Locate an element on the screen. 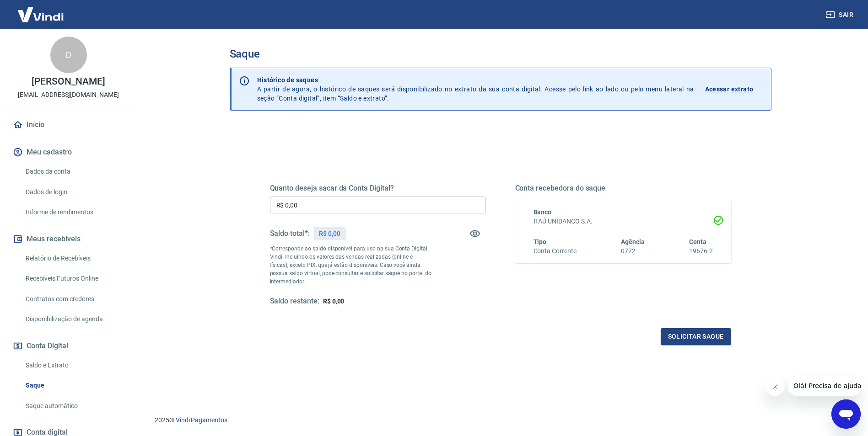 This screenshot has height=436, width=868. a: Saque is located at coordinates (74, 386).